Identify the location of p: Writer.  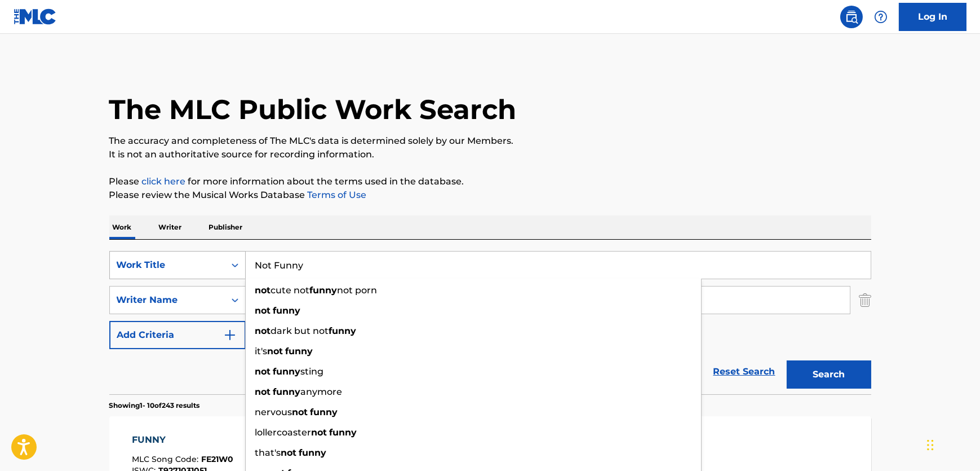
(170, 228).